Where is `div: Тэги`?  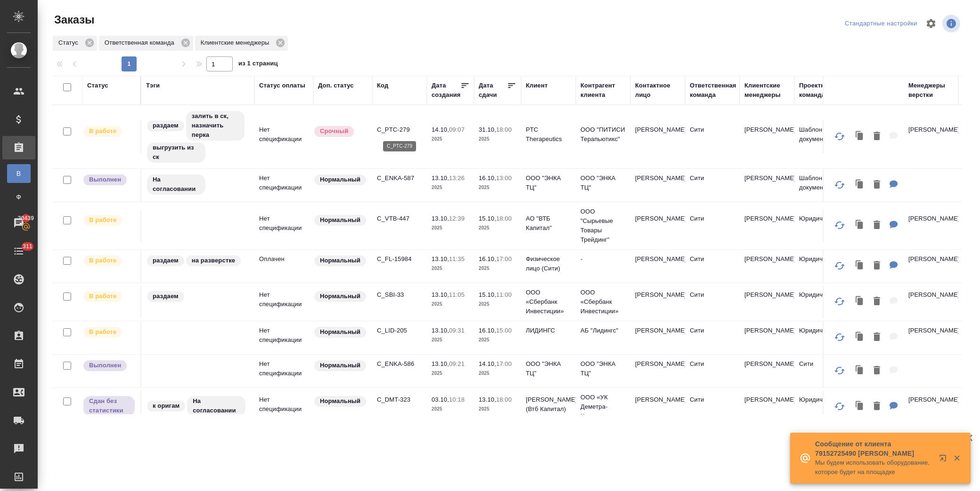 div: Тэги is located at coordinates (153, 86).